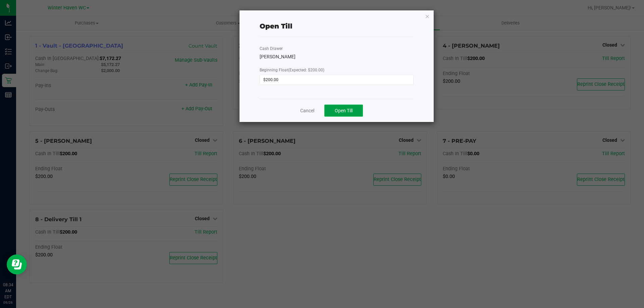  What do you see at coordinates (343, 110) in the screenshot?
I see `button: Open Till` at bounding box center [343, 110].